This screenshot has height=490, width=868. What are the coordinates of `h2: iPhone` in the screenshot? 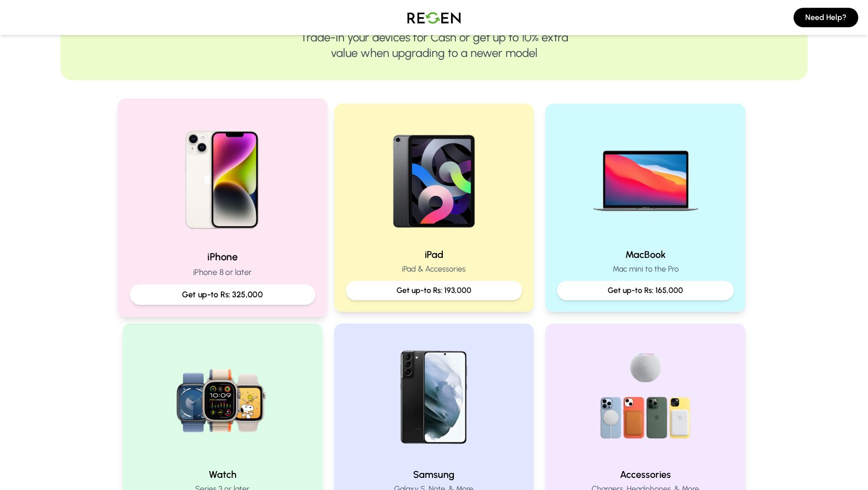 It's located at (222, 256).